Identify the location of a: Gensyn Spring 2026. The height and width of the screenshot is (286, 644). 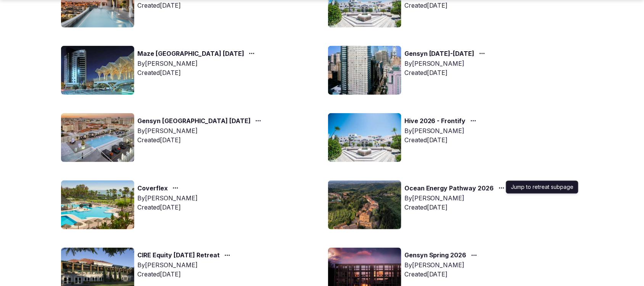
(435, 255).